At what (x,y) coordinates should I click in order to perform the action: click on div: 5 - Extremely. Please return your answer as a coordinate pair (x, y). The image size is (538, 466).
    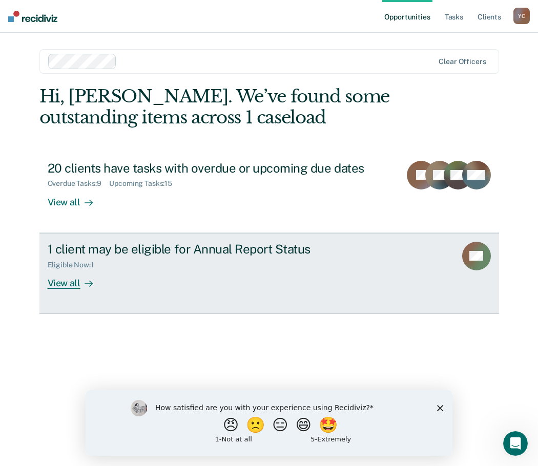
    Looking at the image, I should click on (273, 49).